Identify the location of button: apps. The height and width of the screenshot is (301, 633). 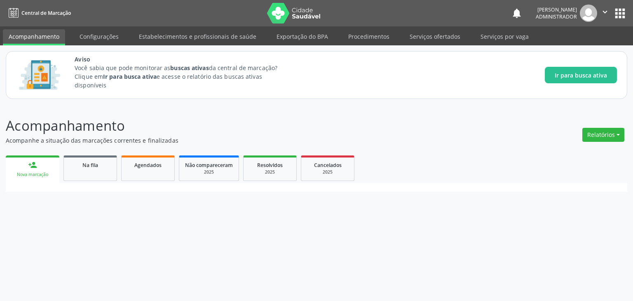
(620, 13).